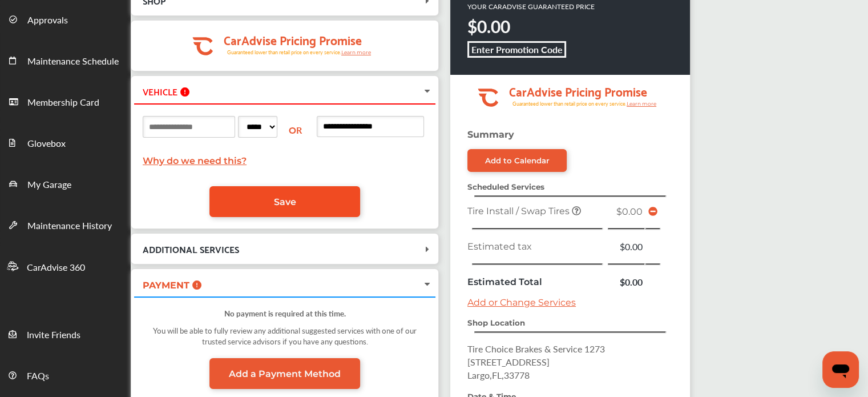  What do you see at coordinates (56, 268) in the screenshot?
I see `span: CarAdvise 360` at bounding box center [56, 268].